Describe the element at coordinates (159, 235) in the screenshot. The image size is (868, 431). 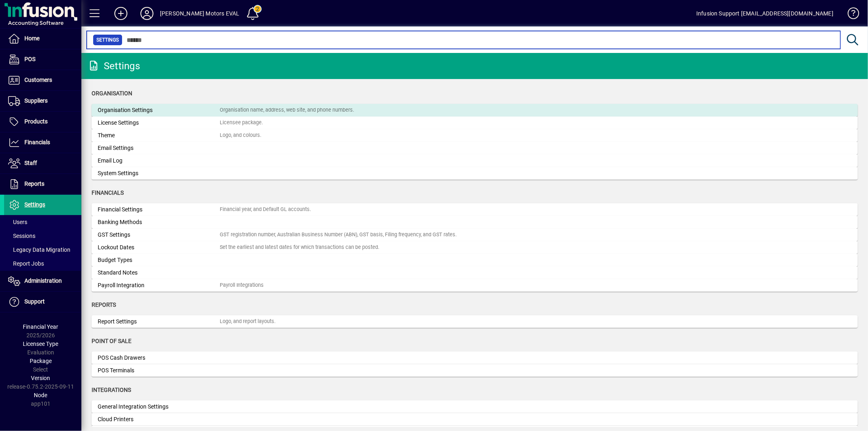
I see `div: GST Settings` at that location.